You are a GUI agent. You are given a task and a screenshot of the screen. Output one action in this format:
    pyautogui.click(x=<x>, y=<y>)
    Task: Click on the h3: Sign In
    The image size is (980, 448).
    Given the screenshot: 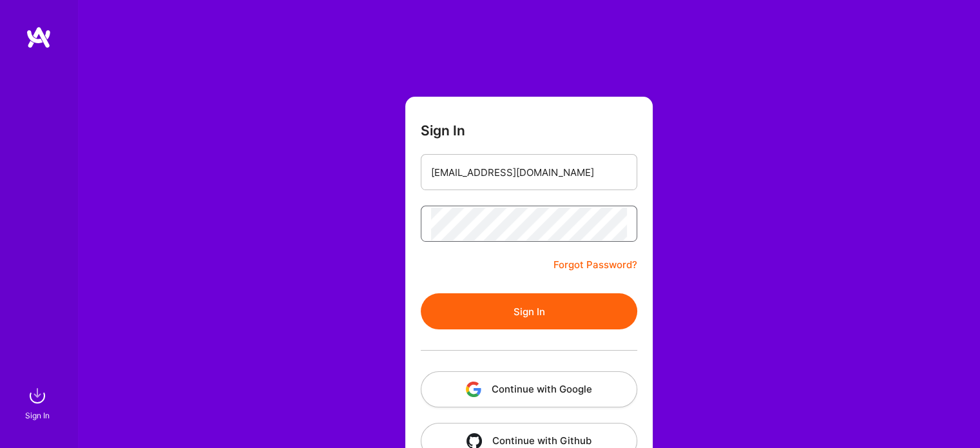 What is the action you would take?
    pyautogui.click(x=443, y=130)
    